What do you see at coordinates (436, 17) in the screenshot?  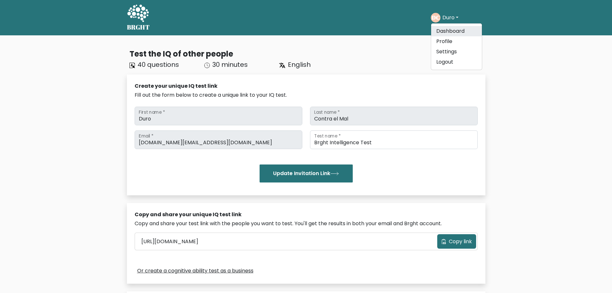 I see `text: DC` at bounding box center [436, 17].